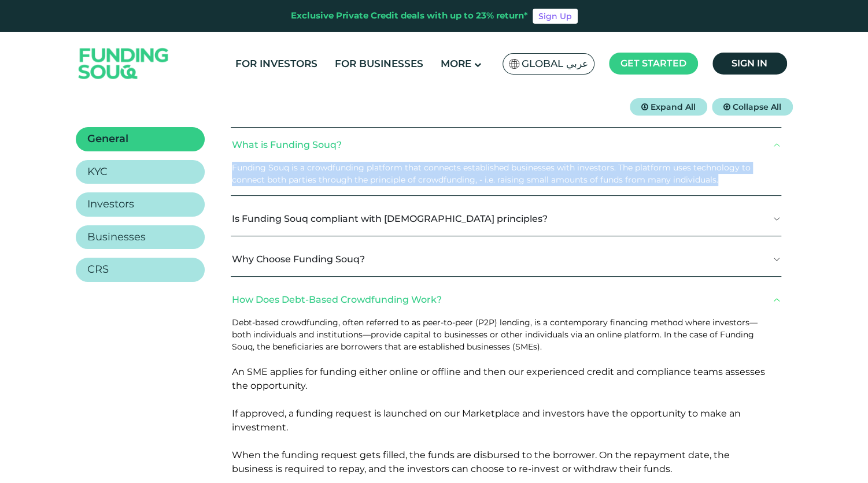 The height and width of the screenshot is (483, 868). Describe the element at coordinates (514, 64) in the screenshot. I see `img: SA Flag` at that location.